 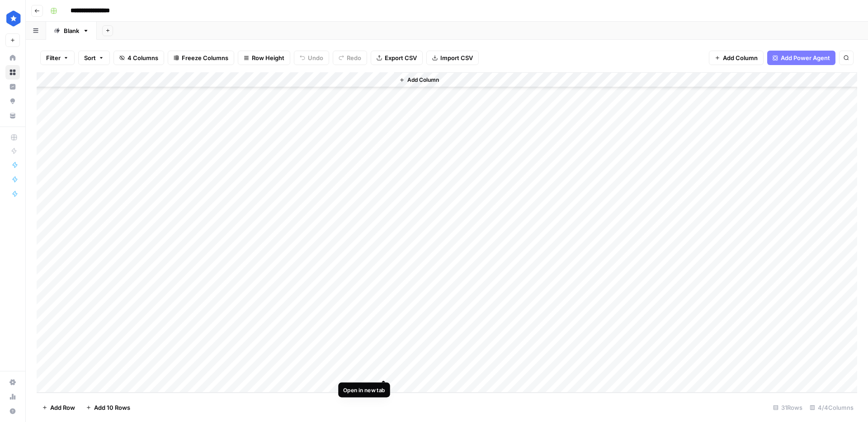 What do you see at coordinates (354, 58) in the screenshot?
I see `span: Redo` at bounding box center [354, 58].